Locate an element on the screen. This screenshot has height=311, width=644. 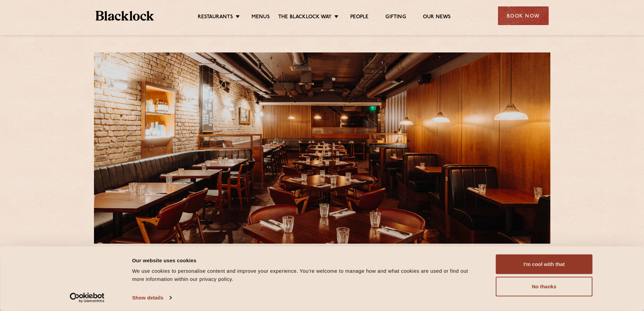
div: Our website uses cookies is located at coordinates (306, 260).